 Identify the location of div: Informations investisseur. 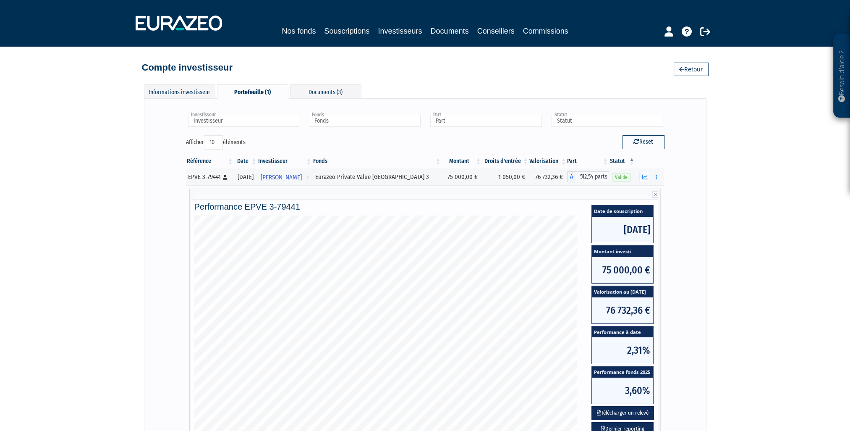
(180, 91).